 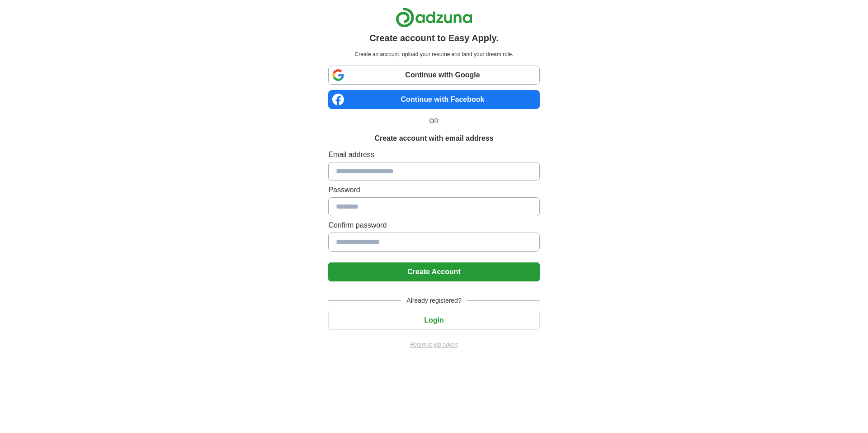 What do you see at coordinates (434, 225) in the screenshot?
I see `label: Confirm password` at bounding box center [434, 225].